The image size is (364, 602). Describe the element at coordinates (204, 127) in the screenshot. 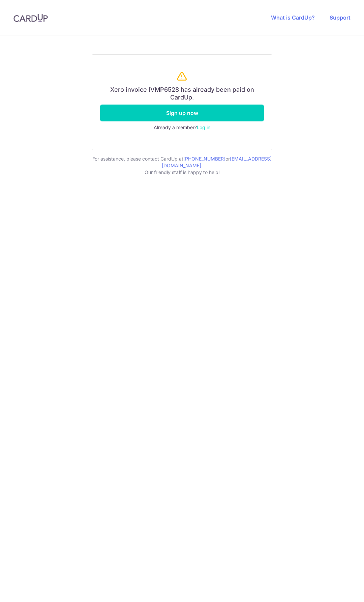

I see `a: Log in` at that location.